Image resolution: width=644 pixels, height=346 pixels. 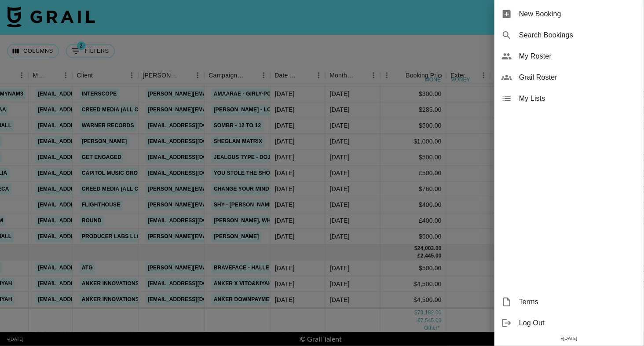 What do you see at coordinates (569, 35) in the screenshot?
I see `div: Search Bookings` at bounding box center [569, 35].